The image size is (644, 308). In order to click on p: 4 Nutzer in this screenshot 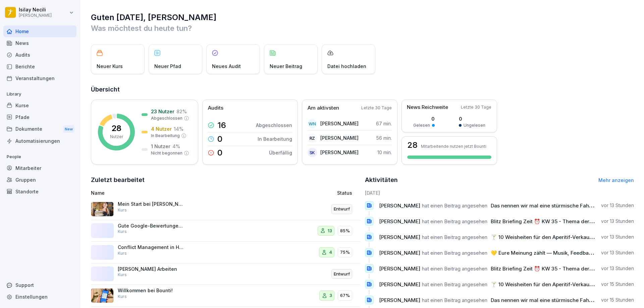, I will do `click(162, 128)`.